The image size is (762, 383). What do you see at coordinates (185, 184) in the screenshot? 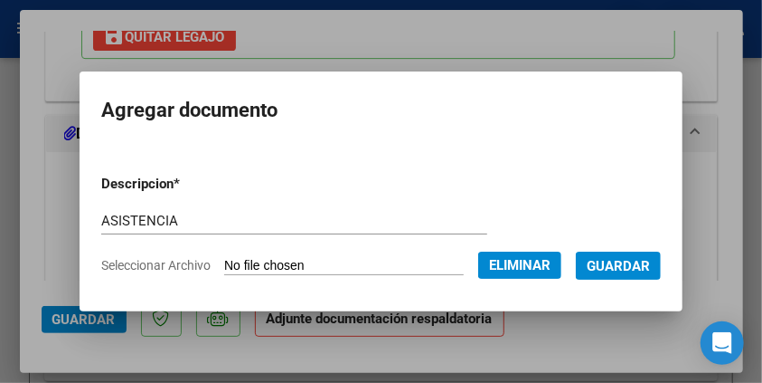
I see `p: Descripcion` at bounding box center [185, 184].